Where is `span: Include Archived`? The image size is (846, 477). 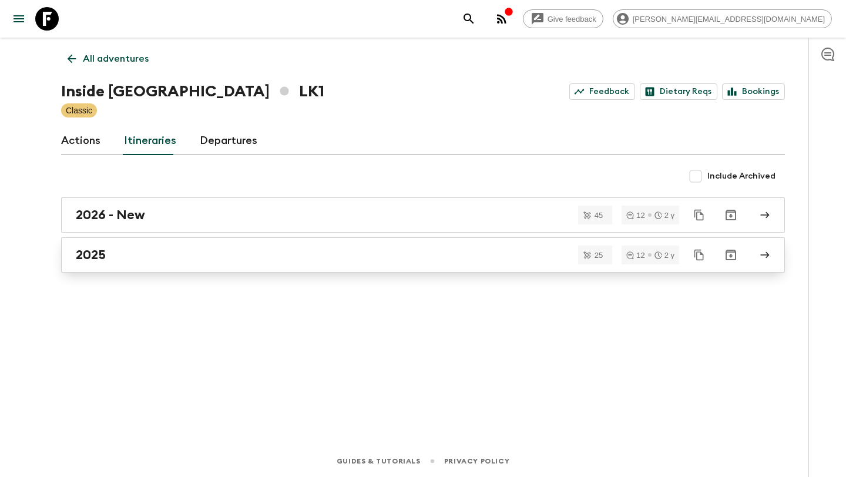
span: Include Archived is located at coordinates (741, 176).